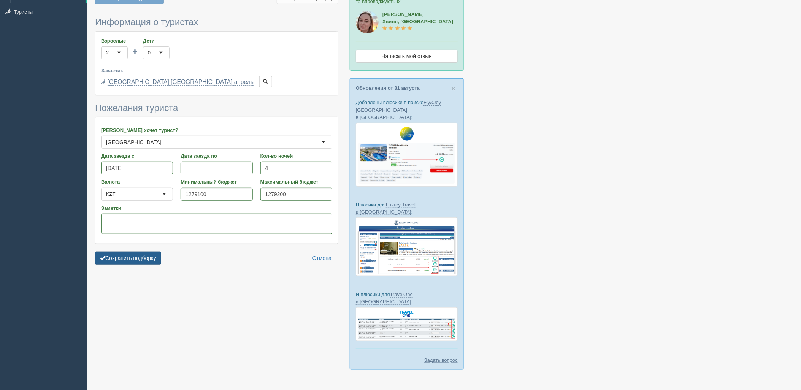 Image resolution: width=801 pixels, height=390 pixels. What do you see at coordinates (407, 110) in the screenshot?
I see `p: Добавлены плюсики в поиске :` at bounding box center [407, 110].